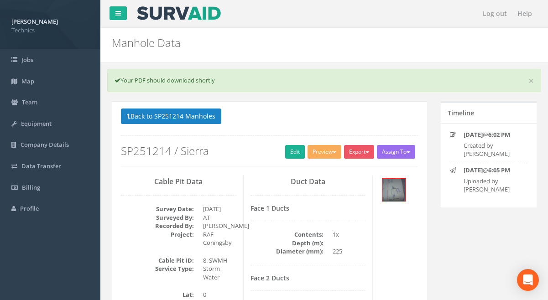 The image size is (548, 300). I want to click on dd: AT, so click(220, 218).